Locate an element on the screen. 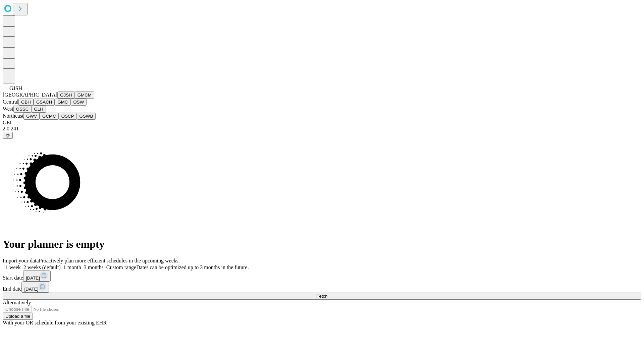 This screenshot has width=644, height=362. div: End date is located at coordinates (322, 287).